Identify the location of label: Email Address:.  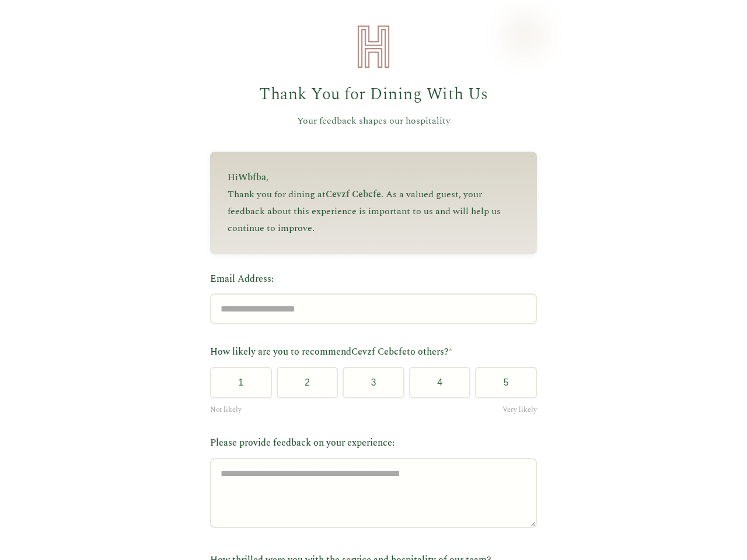
(374, 279).